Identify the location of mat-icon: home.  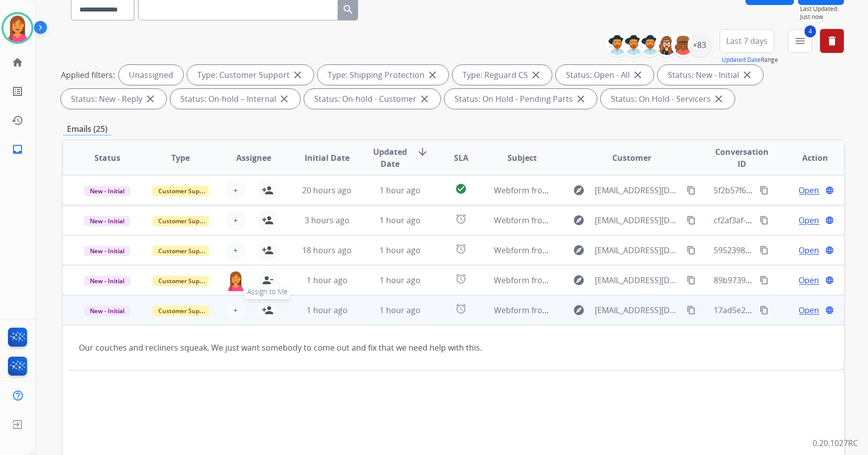
(17, 63).